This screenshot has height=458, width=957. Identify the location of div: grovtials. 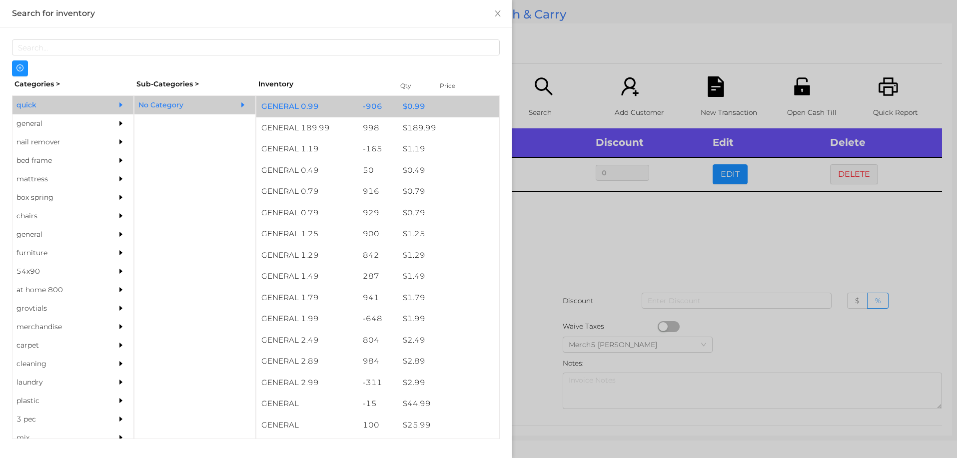
(58, 308).